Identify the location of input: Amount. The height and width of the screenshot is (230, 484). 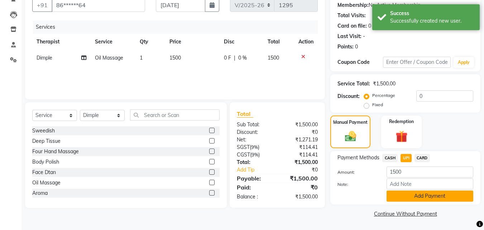
(430, 172).